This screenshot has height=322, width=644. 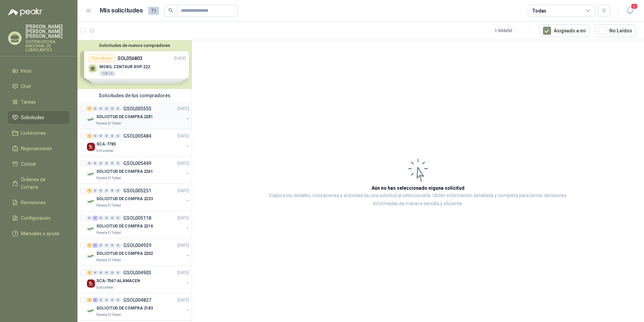 I want to click on div: Todas, so click(x=540, y=11).